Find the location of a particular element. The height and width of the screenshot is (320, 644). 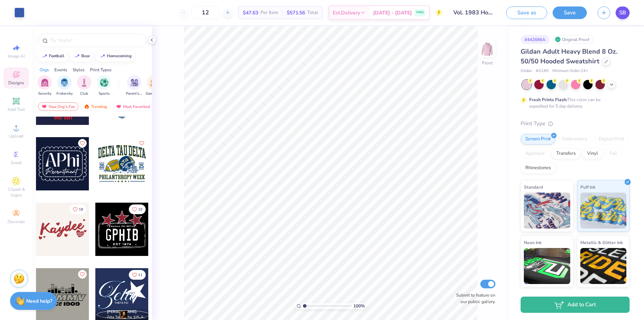

img: Sorority Image is located at coordinates (45, 82).